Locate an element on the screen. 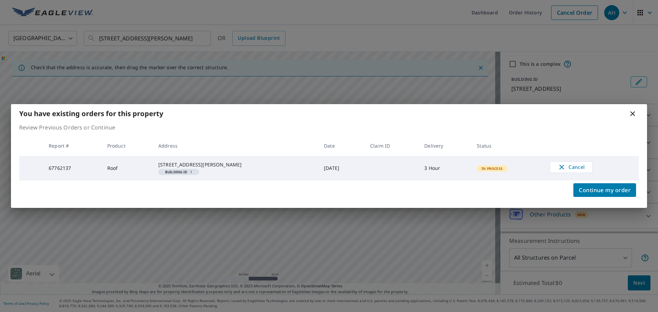  span: 1 is located at coordinates (178, 172).